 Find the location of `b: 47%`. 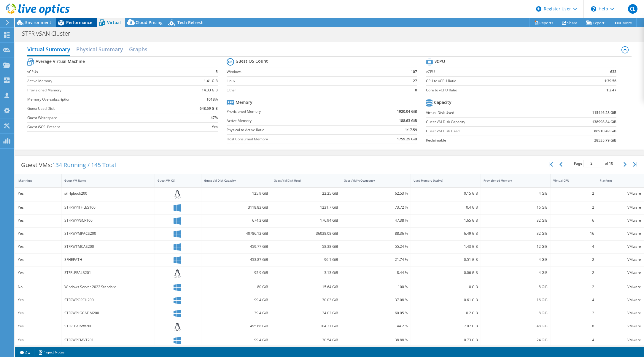

b: 47% is located at coordinates (214, 118).